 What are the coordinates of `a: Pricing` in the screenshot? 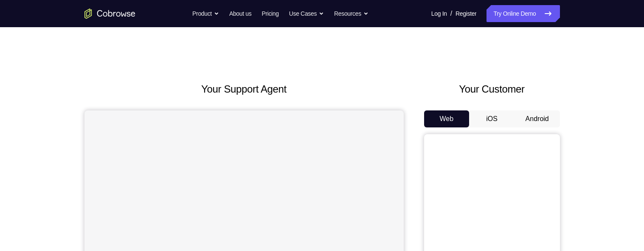 It's located at (270, 14).